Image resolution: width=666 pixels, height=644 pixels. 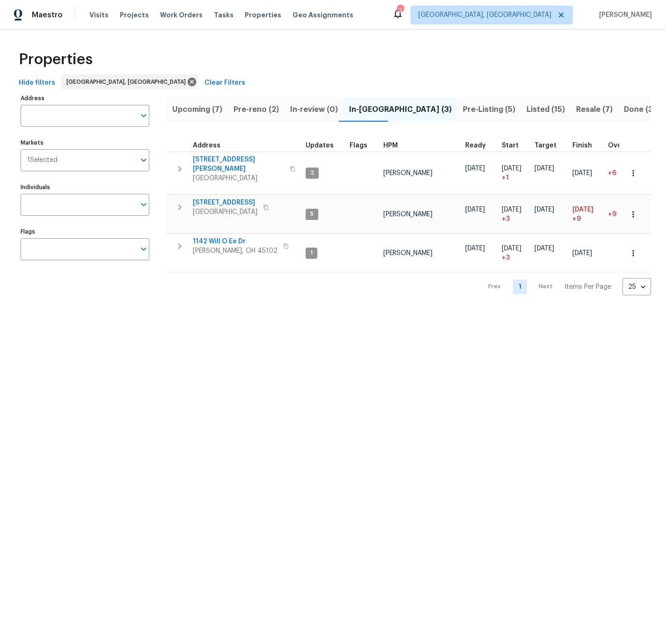 What do you see at coordinates (625, 146) in the screenshot?
I see `div: Days past target finish date` at bounding box center [625, 146].